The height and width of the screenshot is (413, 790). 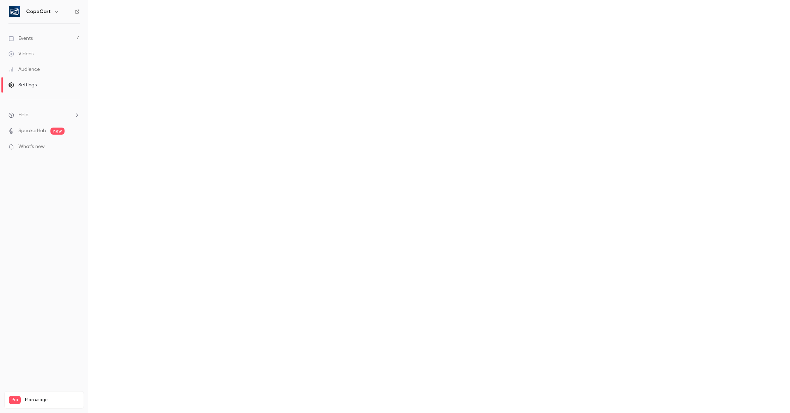 What do you see at coordinates (57, 131) in the screenshot?
I see `span: new` at bounding box center [57, 131].